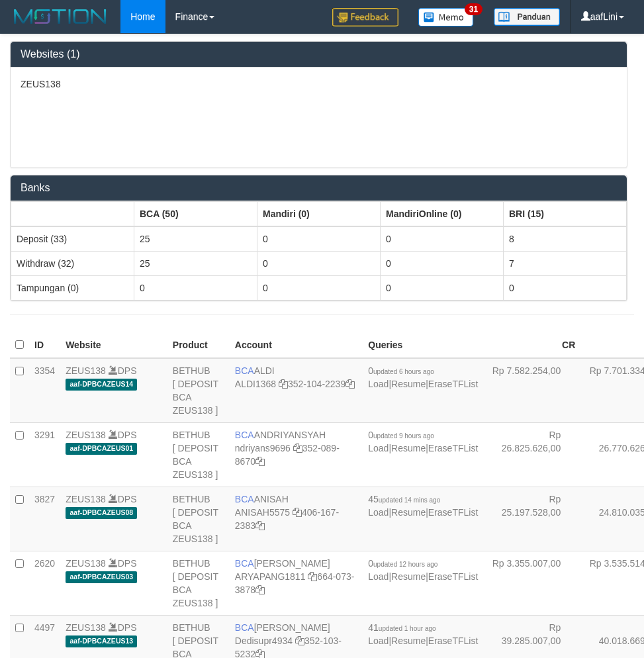  Describe the element at coordinates (474, 9) in the screenshot. I see `span: 31` at that location.